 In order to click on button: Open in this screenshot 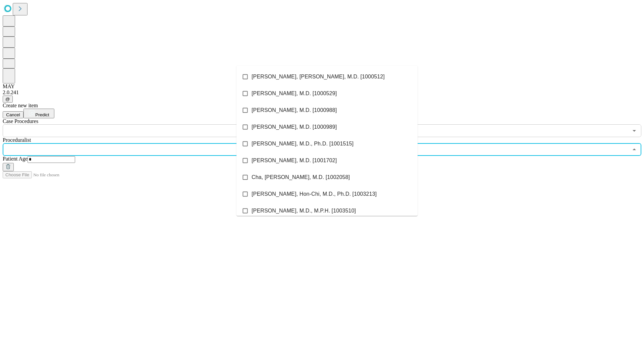, I will do `click(634, 130)`.